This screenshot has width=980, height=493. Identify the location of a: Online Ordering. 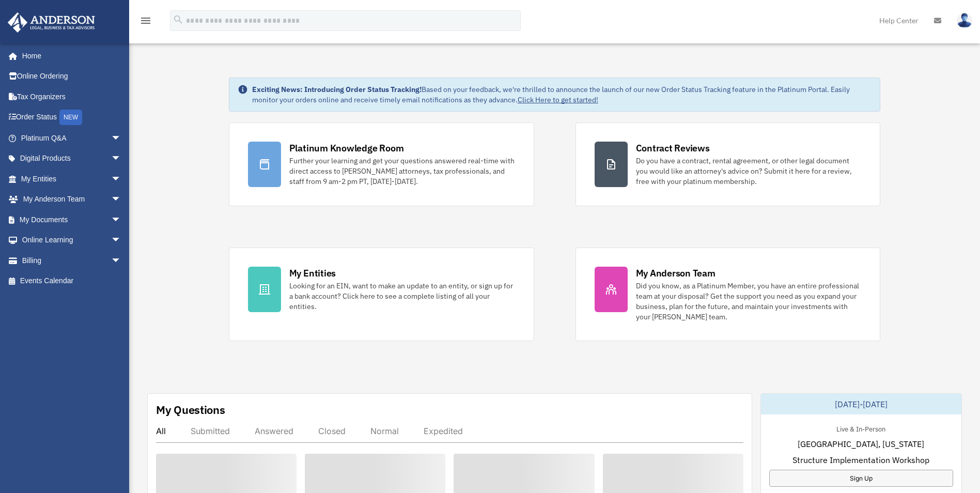
(72, 76).